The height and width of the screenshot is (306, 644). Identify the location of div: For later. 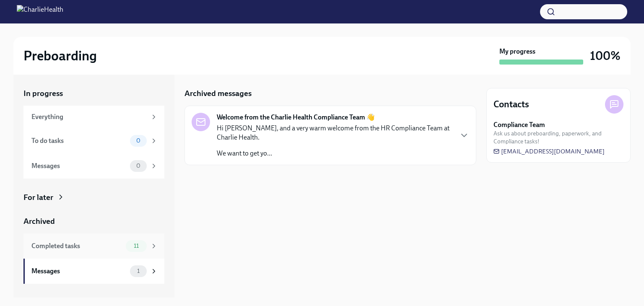
(38, 198).